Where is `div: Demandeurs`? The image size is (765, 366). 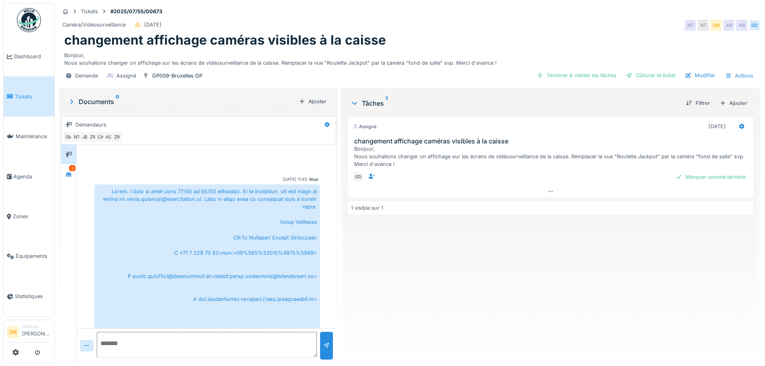
div: Demandeurs is located at coordinates (91, 124).